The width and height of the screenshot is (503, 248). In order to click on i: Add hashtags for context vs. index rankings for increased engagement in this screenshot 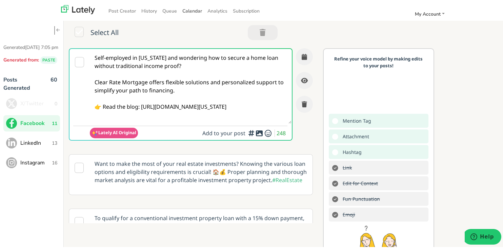, I will do `click(251, 131)`.